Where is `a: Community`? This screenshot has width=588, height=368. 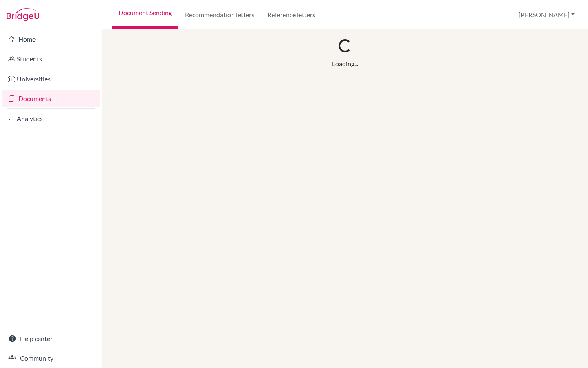 a: Community is located at coordinates (51, 358).